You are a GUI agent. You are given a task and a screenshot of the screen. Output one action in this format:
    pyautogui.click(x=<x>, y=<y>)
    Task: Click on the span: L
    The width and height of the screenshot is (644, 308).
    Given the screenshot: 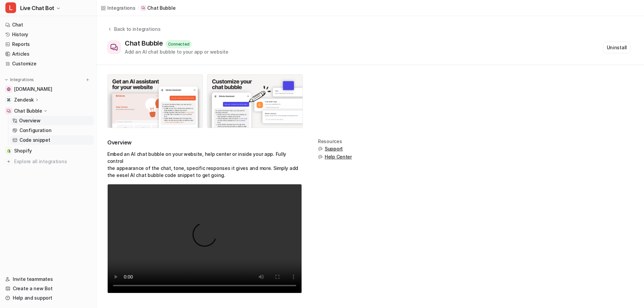 What is the action you would take?
    pyautogui.click(x=10, y=8)
    